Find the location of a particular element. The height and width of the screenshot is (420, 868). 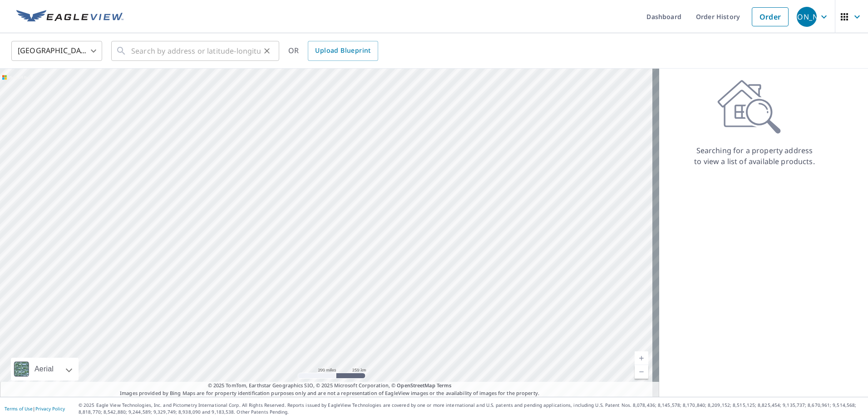

a: Terms is located at coordinates (444, 385).